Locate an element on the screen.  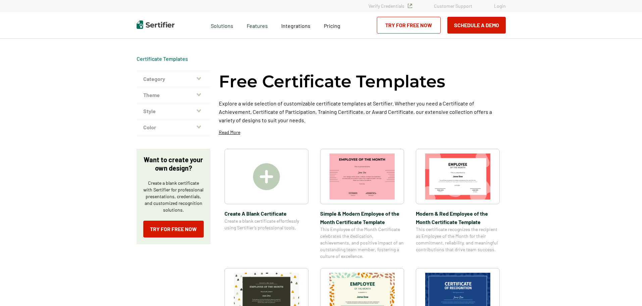
img: Verified is located at coordinates (409, 6).